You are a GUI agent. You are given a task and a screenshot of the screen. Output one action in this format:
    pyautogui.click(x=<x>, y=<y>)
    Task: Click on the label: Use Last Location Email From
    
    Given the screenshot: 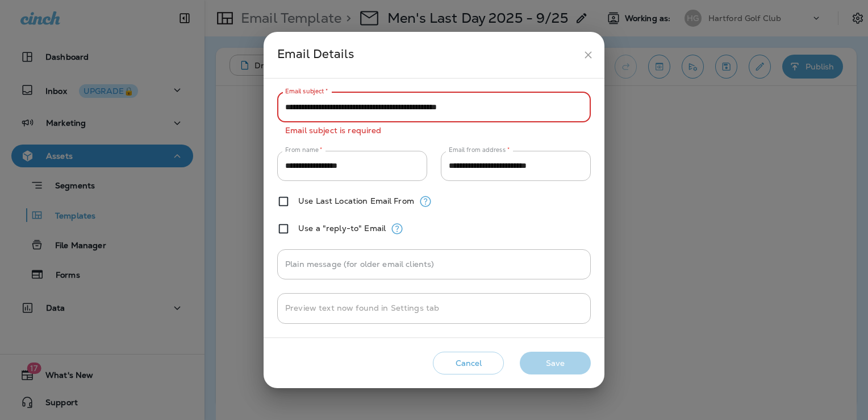 What is the action you would take?
    pyautogui.click(x=356, y=201)
    